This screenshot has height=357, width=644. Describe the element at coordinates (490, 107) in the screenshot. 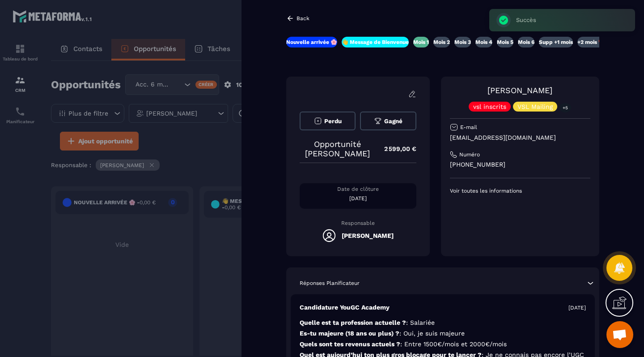

I see `p: vsl inscrits` at that location.